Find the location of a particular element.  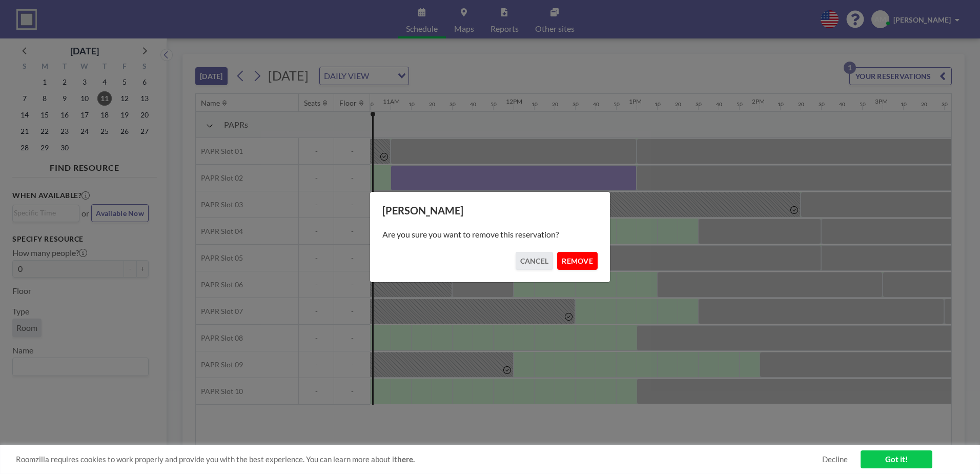

a: Got it! is located at coordinates (896, 459).